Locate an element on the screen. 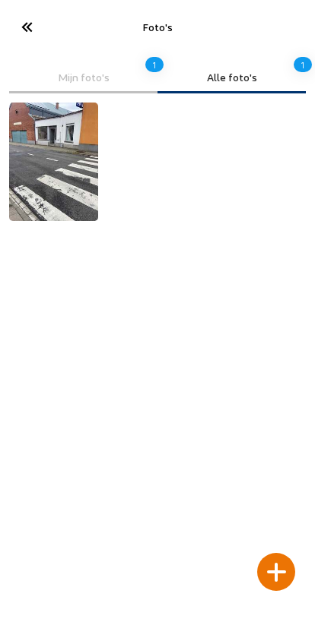  img: thb_eb36bf23-ca64-69ea-f40e-b776e0fd8087.jpeg is located at coordinates (53, 162).